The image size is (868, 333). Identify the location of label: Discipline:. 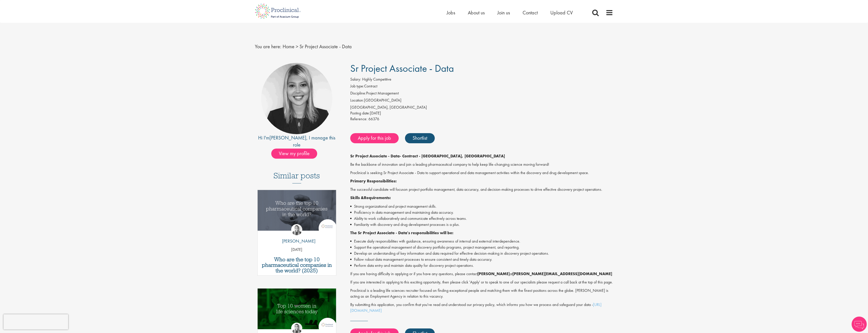
(358, 93).